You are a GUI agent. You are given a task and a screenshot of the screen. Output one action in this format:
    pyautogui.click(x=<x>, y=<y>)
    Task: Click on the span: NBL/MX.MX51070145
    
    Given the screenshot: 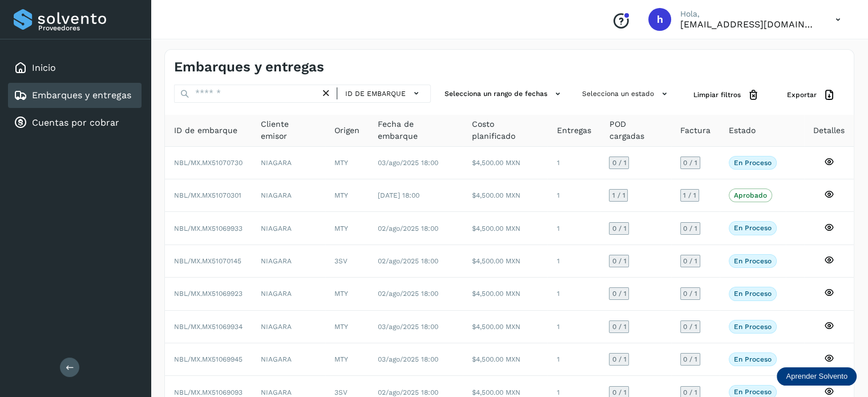 What is the action you would take?
    pyautogui.click(x=208, y=261)
    